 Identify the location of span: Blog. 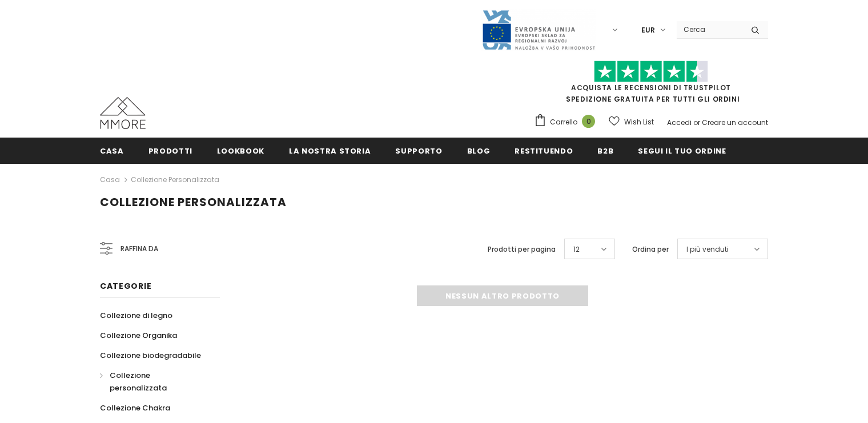
(478, 150).